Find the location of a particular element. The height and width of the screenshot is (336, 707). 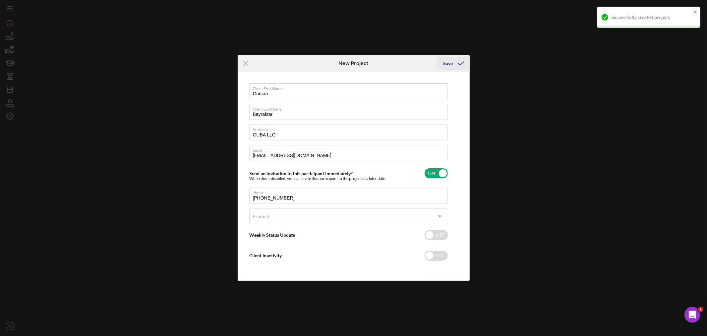

h6: New Project is located at coordinates (354, 63).